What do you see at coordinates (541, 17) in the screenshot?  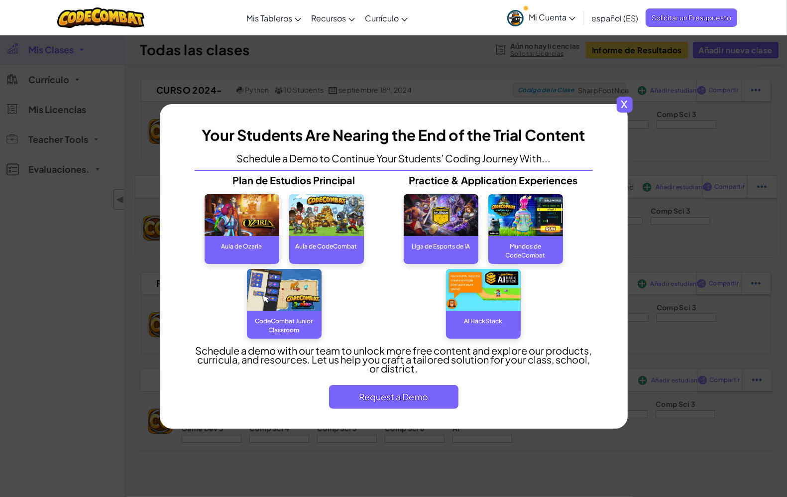 I see `a: Mi Cuenta` at bounding box center [541, 17].